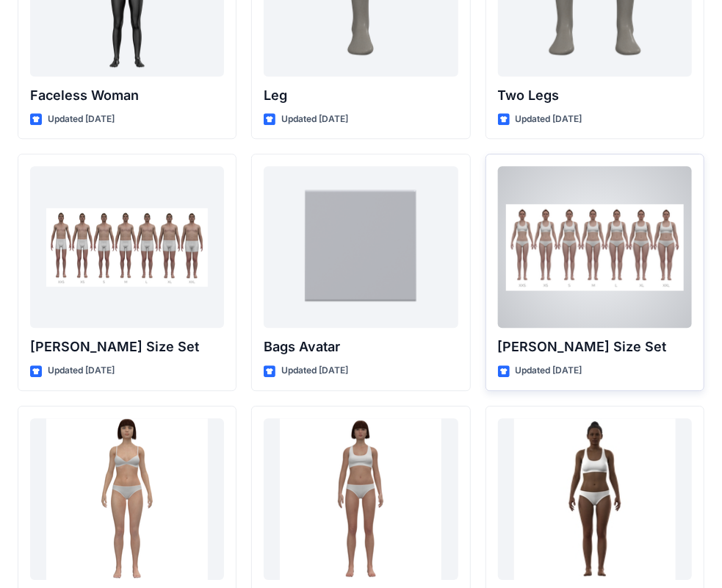  I want to click on p: Two Legs, so click(595, 95).